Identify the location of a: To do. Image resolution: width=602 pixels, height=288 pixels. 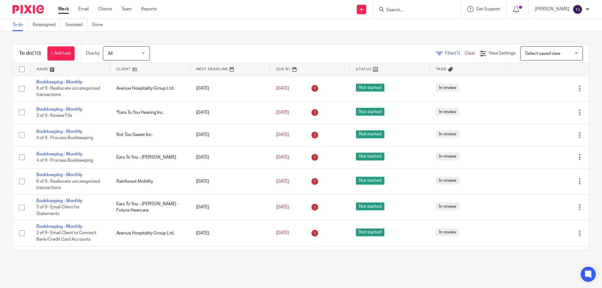
(20, 25).